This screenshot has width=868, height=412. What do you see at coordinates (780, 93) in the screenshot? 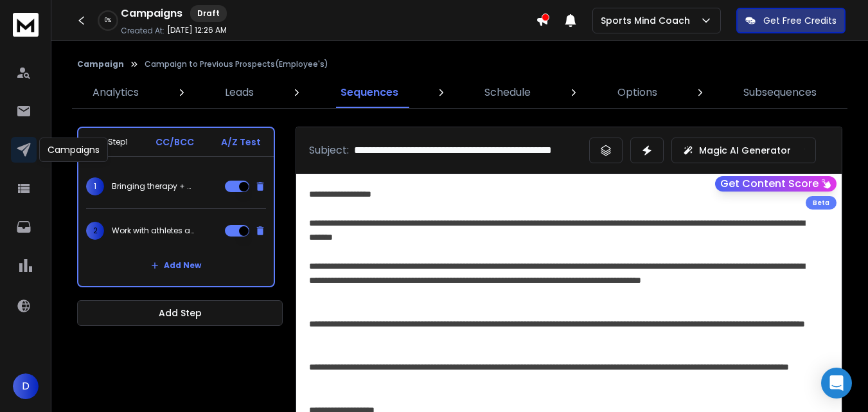
I see `p: Subsequences` at bounding box center [780, 93].